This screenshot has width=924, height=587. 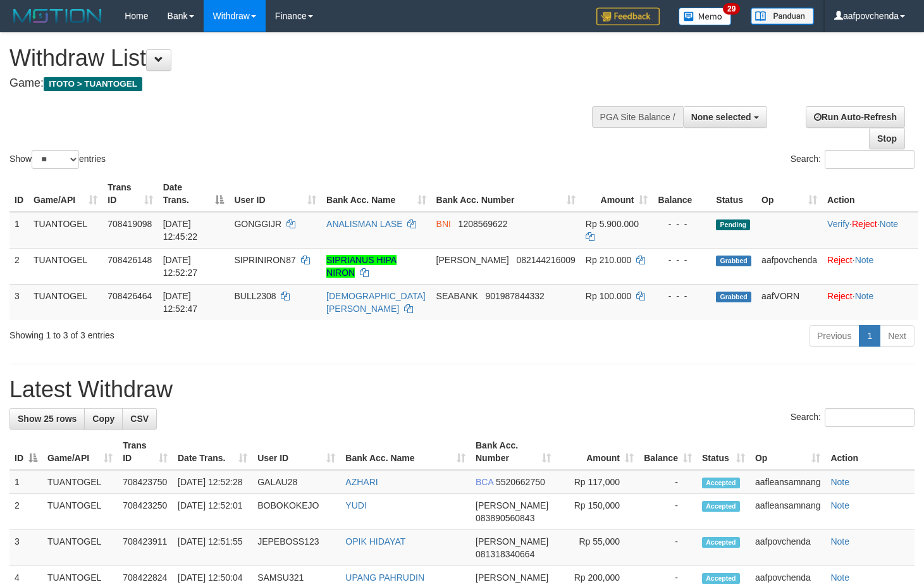 What do you see at coordinates (546, 260) in the screenshot?
I see `span: Copy 082144216009 to clipboard` at bounding box center [546, 260].